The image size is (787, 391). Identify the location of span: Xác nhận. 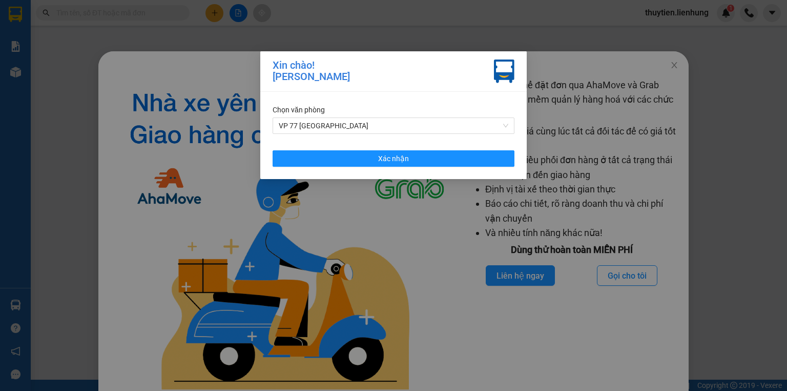
(394, 158).